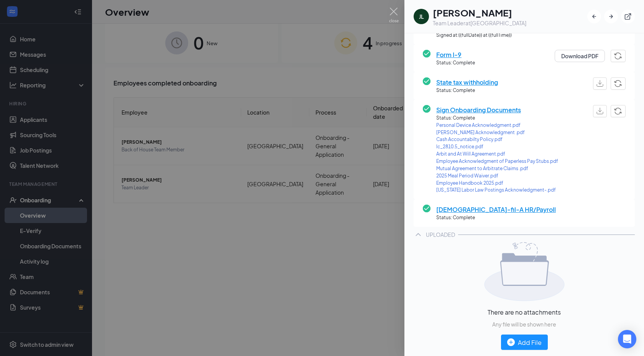 This screenshot has height=356, width=644. What do you see at coordinates (474, 35) in the screenshot?
I see `span: Signed at: {{fullDate}} at {{fullTime}}` at bounding box center [474, 35].